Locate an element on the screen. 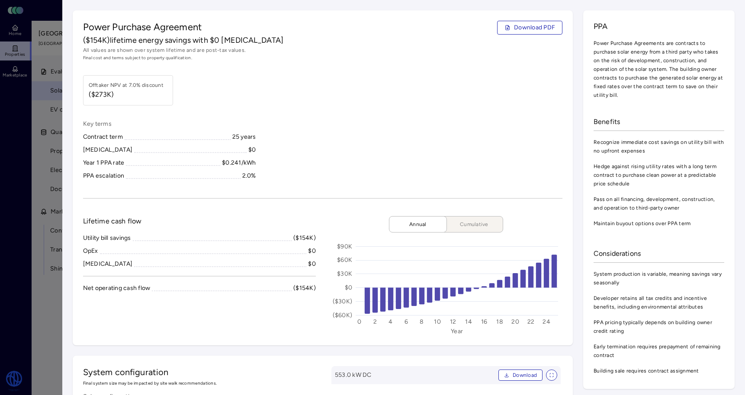 The image size is (745, 395). text: 20 is located at coordinates (515, 322).